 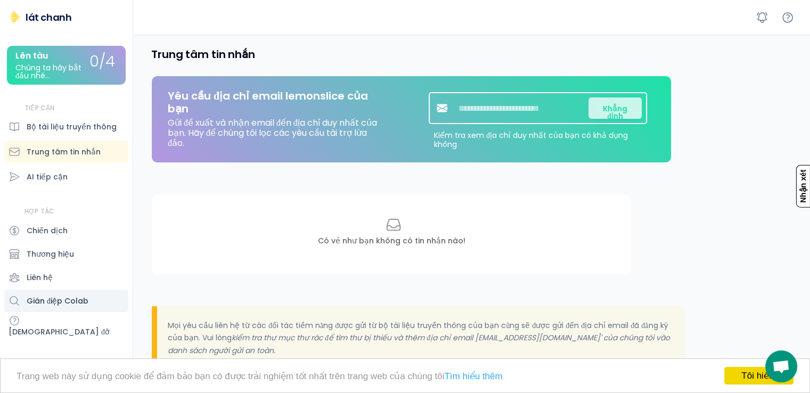 I want to click on button: Khẳng định, so click(x=615, y=108).